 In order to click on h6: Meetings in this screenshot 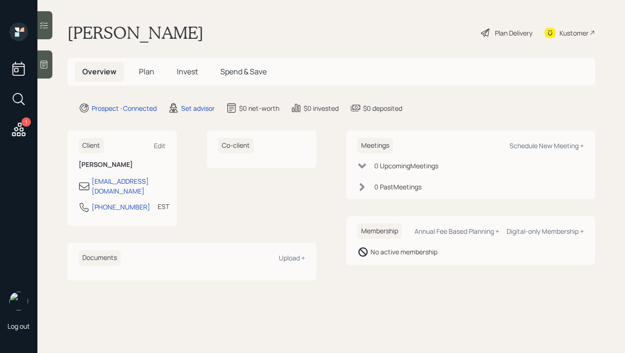, I will do `click(375, 146)`.